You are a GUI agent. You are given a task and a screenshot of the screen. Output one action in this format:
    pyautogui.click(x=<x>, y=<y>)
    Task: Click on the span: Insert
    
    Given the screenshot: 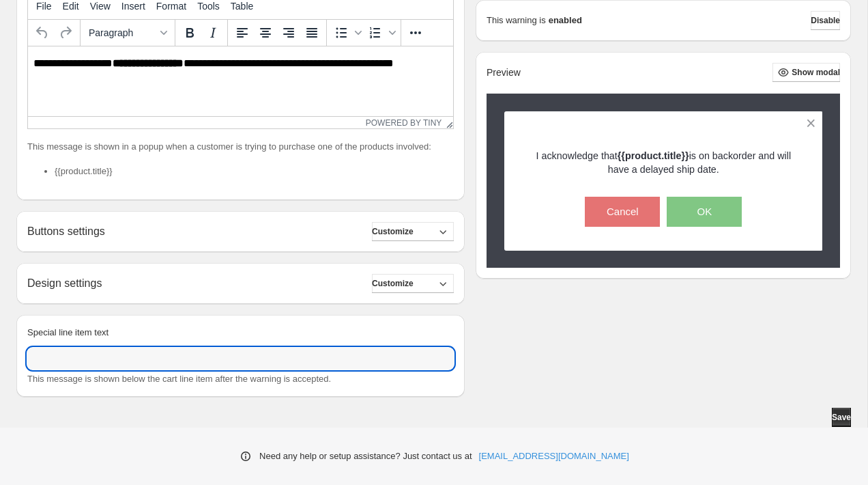 What is the action you would take?
    pyautogui.click(x=133, y=6)
    